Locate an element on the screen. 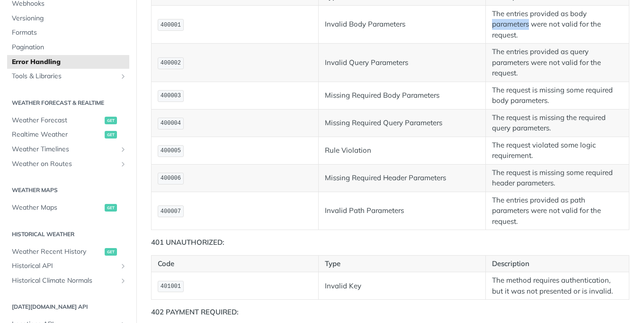  span: Realtime Weather is located at coordinates (57, 135).